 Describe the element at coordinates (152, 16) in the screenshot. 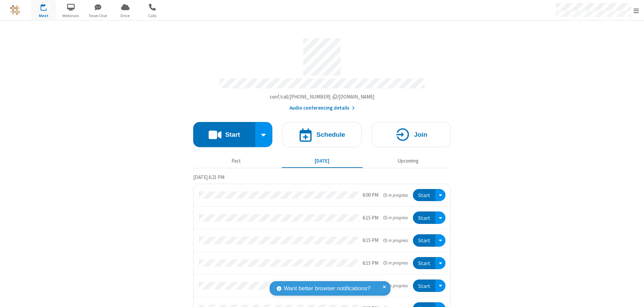

I see `span: Calls` at that location.